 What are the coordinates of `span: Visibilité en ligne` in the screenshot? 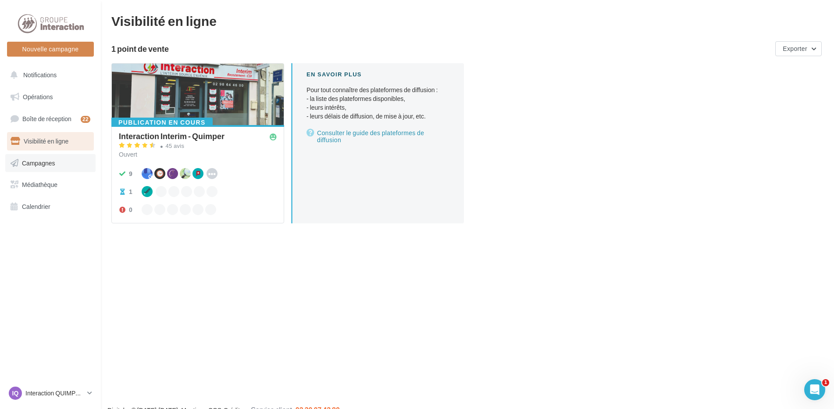 It's located at (46, 141).